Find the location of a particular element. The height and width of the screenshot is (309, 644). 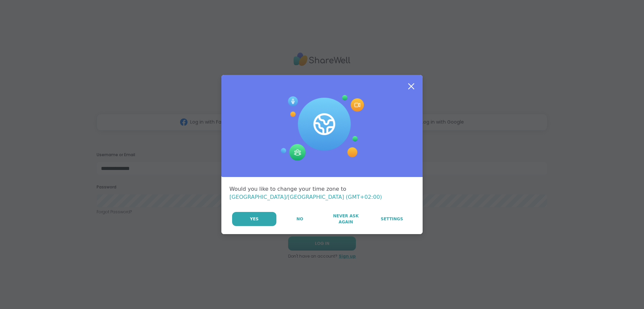

span: Yes is located at coordinates (254, 219).